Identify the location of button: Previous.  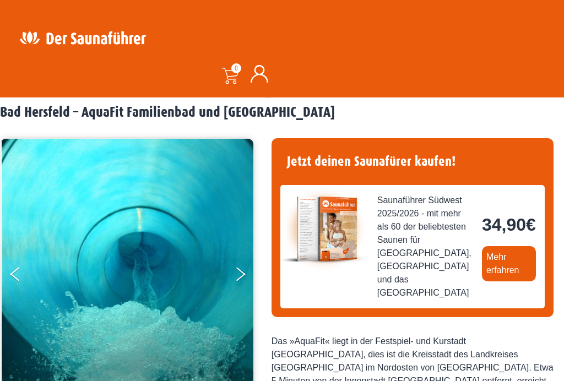
(24, 277).